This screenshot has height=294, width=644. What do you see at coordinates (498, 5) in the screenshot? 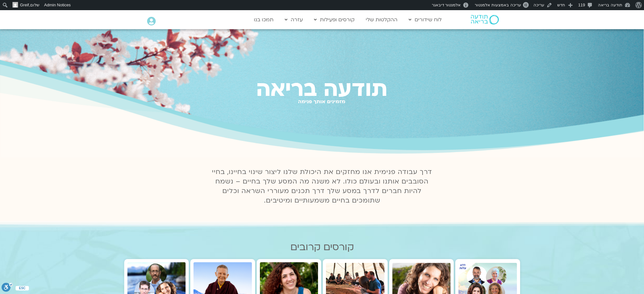
I see `span: עריכה באמצעות אלמנטור` at bounding box center [498, 5].